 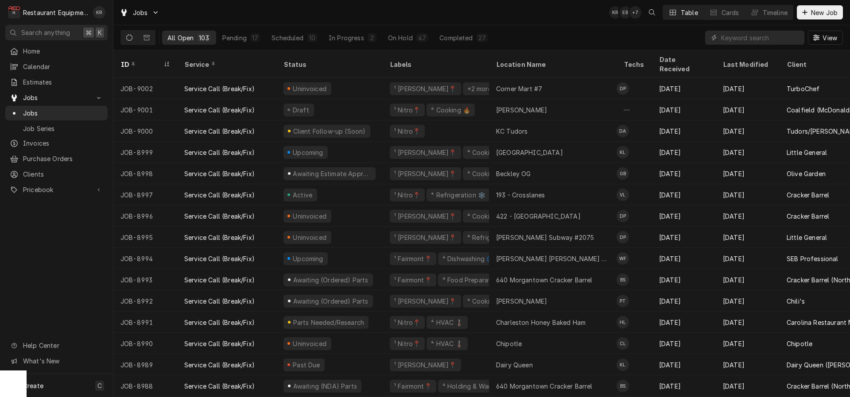 What do you see at coordinates (63, 143) in the screenshot?
I see `span: Invoices` at bounding box center [63, 143].